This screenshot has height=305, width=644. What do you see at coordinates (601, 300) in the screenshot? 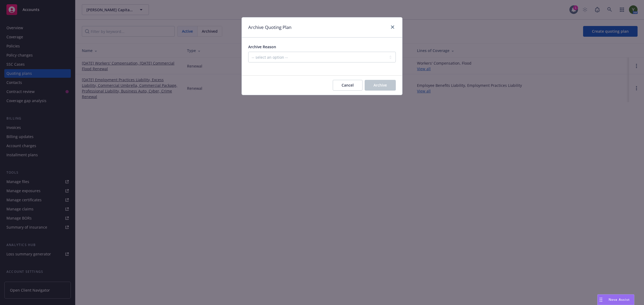
I see `div: Drag to move` at bounding box center [601, 300].